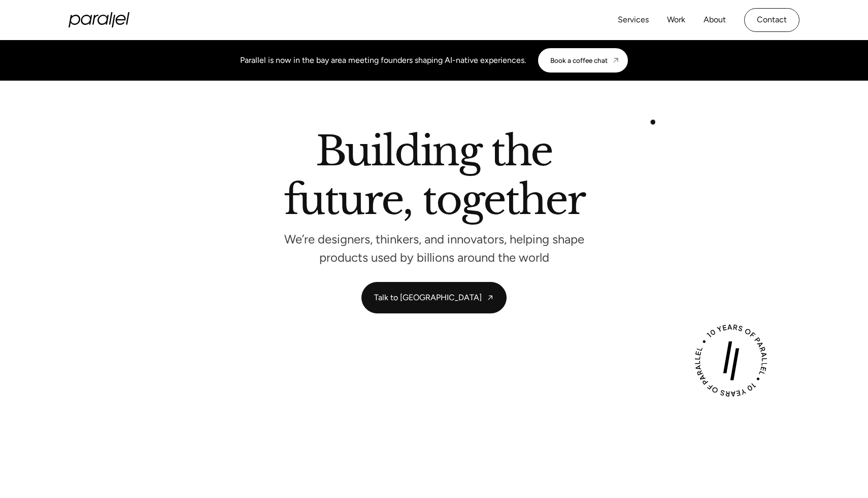 The image size is (868, 498). I want to click on a: About, so click(714, 20).